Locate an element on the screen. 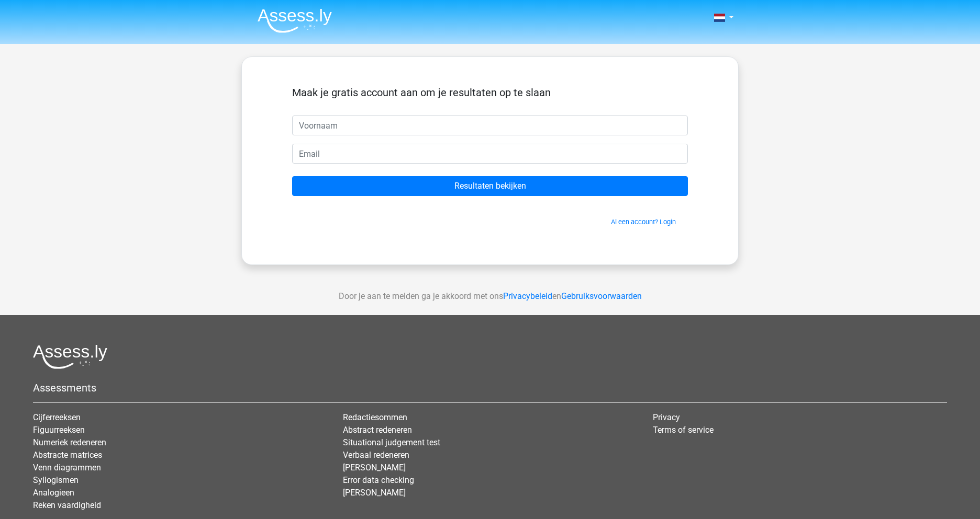 The width and height of the screenshot is (980, 519). a: Terms of service is located at coordinates (683, 430).